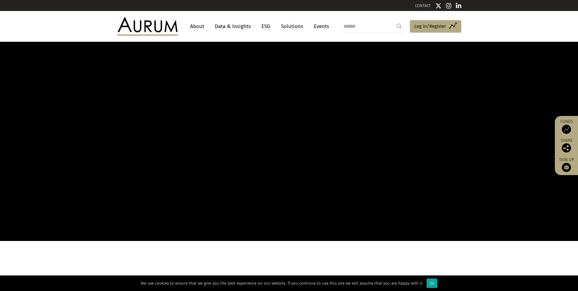 The image size is (578, 291). I want to click on img: Access Funds, so click(566, 129).